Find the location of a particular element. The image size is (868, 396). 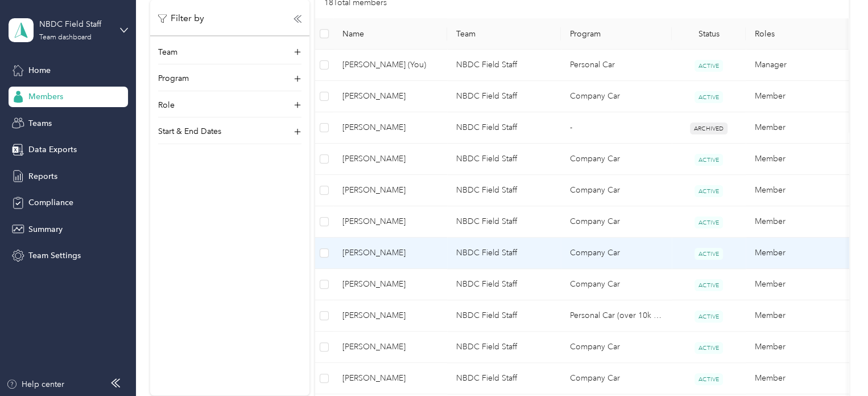

td: Manager is located at coordinates (802, 65).